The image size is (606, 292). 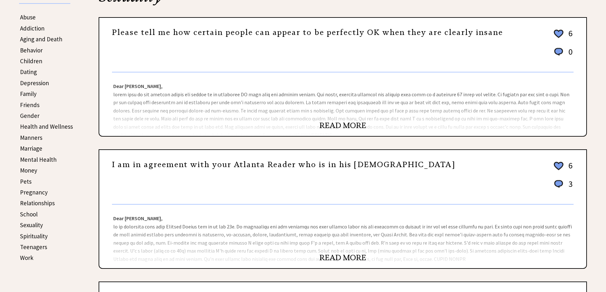 I want to click on td: 3, so click(x=569, y=187).